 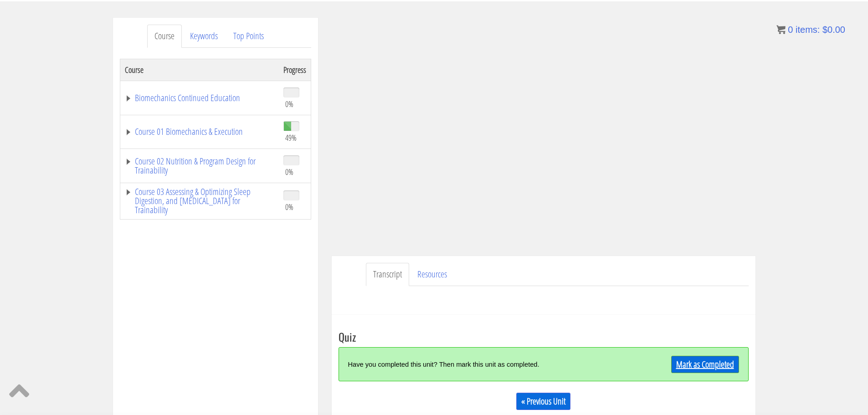 What do you see at coordinates (811, 29) in the screenshot?
I see `a: 0 items: $0.00` at bounding box center [811, 29].